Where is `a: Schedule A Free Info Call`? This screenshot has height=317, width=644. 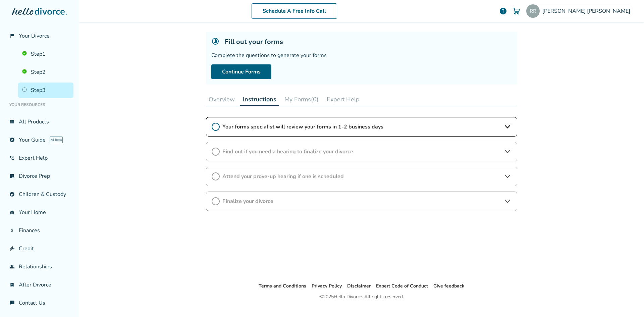 a: Schedule A Free Info Call is located at coordinates (294, 11).